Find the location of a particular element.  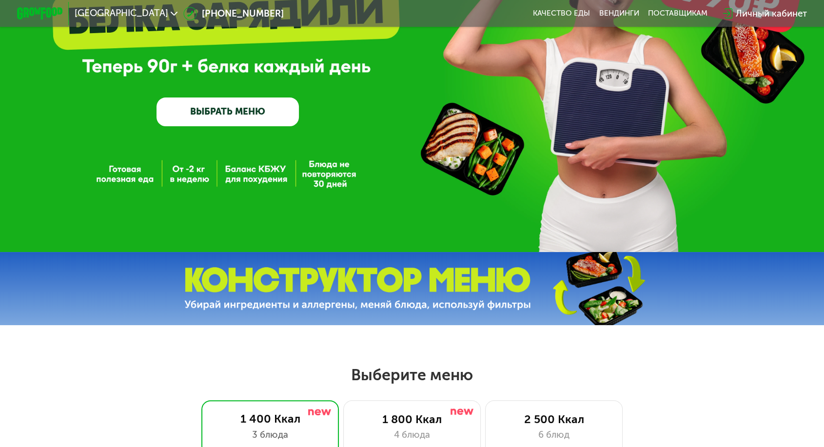

h2: Выберите меню is located at coordinates (412, 375).